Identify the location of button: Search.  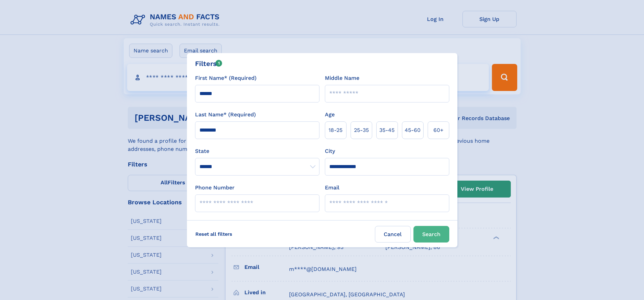
(432, 234).